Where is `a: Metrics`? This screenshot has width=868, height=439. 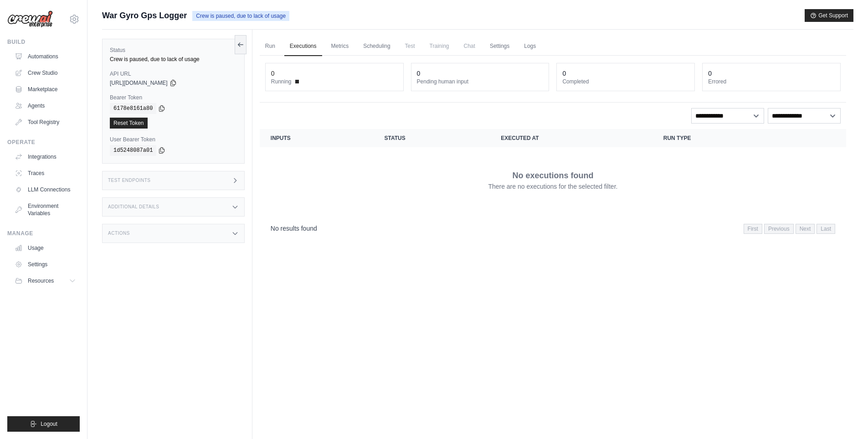 a: Metrics is located at coordinates (340, 46).